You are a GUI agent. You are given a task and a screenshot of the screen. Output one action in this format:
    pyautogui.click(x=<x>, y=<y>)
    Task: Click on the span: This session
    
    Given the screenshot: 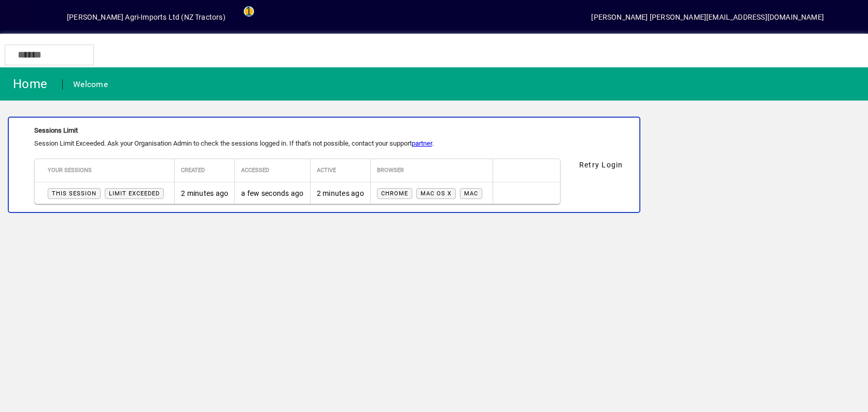 What is the action you would take?
    pyautogui.click(x=74, y=193)
    